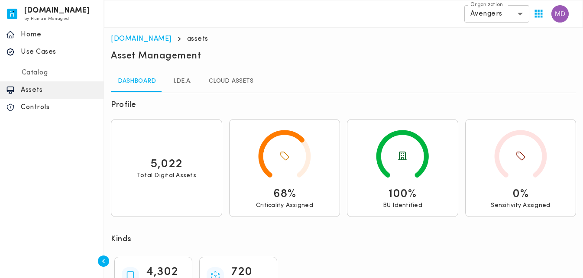  What do you see at coordinates (198, 39) in the screenshot?
I see `p: assets` at bounding box center [198, 39].